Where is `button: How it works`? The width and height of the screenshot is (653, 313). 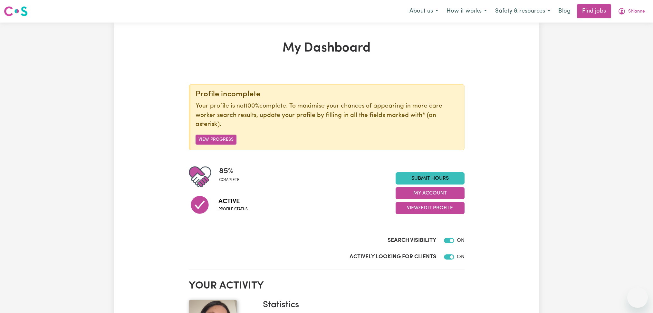
button: How it works is located at coordinates (467, 11).